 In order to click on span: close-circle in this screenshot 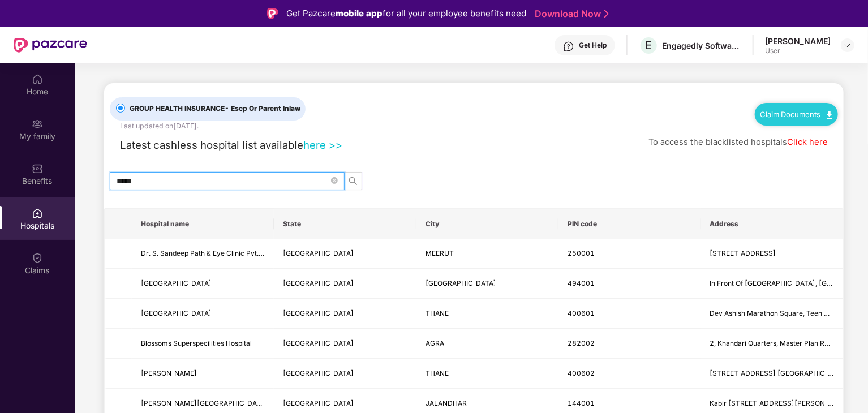, I will do `click(335, 181)`.